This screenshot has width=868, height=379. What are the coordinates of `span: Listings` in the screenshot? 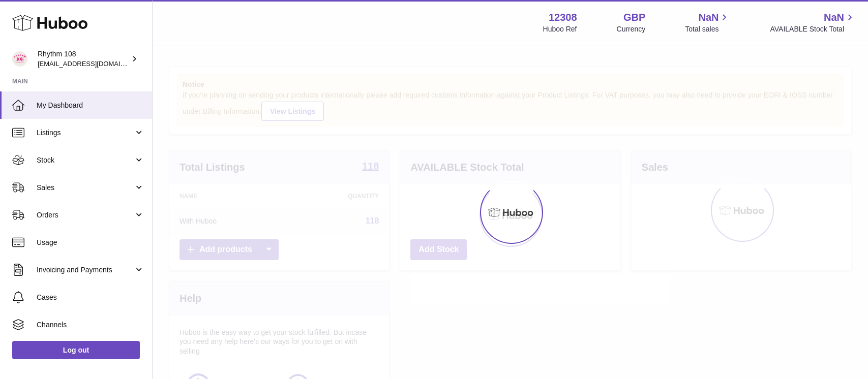 It's located at (85, 133).